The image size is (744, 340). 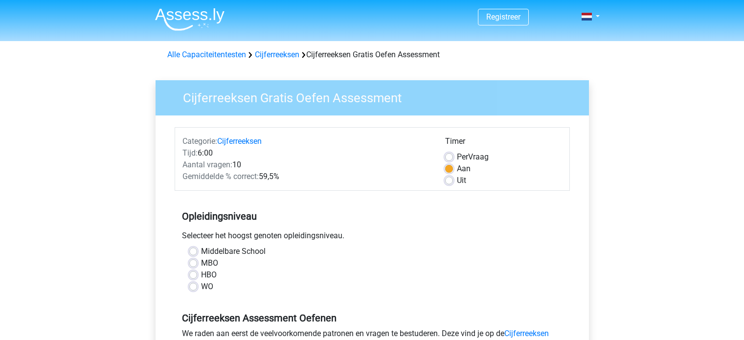 I want to click on a: Alle Capaciteitentesten, so click(x=206, y=54).